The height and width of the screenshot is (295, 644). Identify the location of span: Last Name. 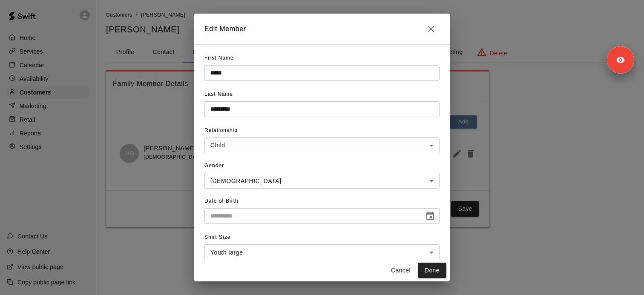
(219, 94).